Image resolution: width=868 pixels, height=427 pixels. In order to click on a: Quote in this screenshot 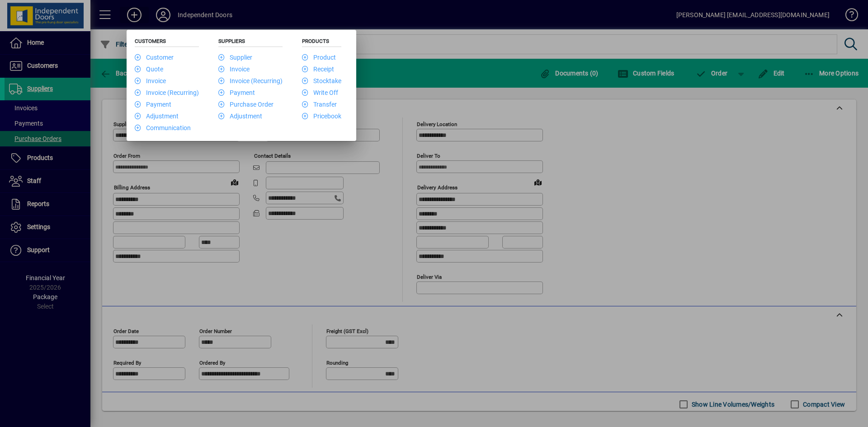, I will do `click(149, 69)`.